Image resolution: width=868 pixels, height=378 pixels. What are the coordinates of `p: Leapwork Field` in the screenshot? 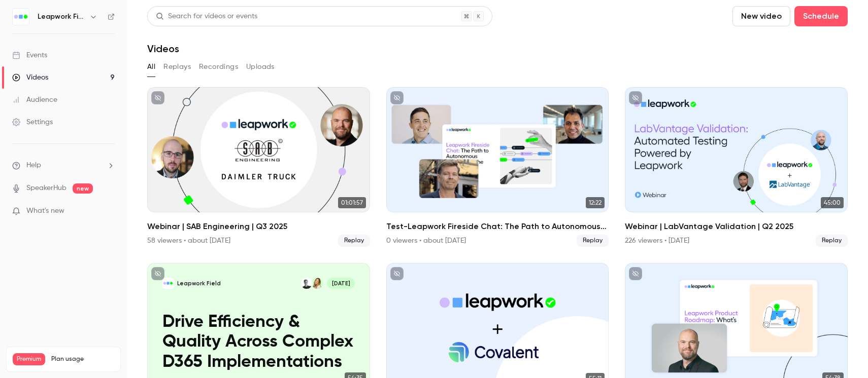 It's located at (199, 284).